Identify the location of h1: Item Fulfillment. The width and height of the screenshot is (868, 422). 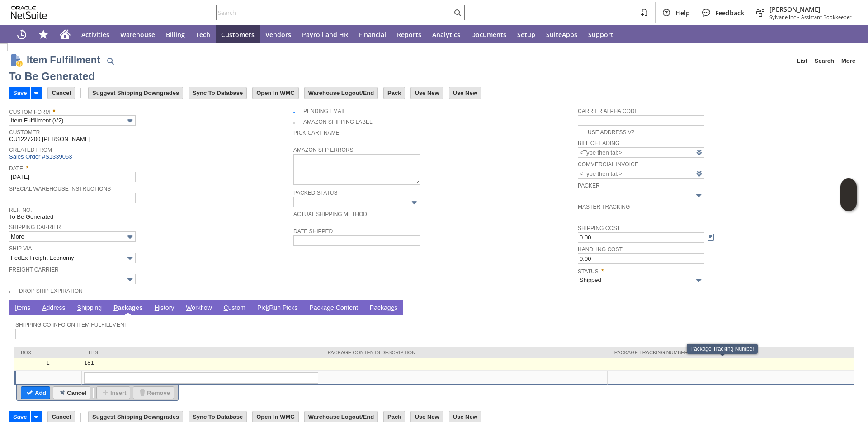
(63, 60).